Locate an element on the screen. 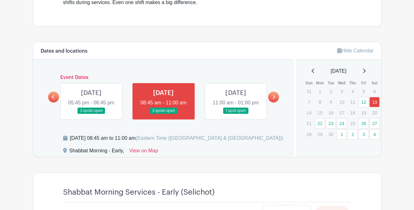 This screenshot has width=414, height=210. p: 17 is located at coordinates (342, 112).